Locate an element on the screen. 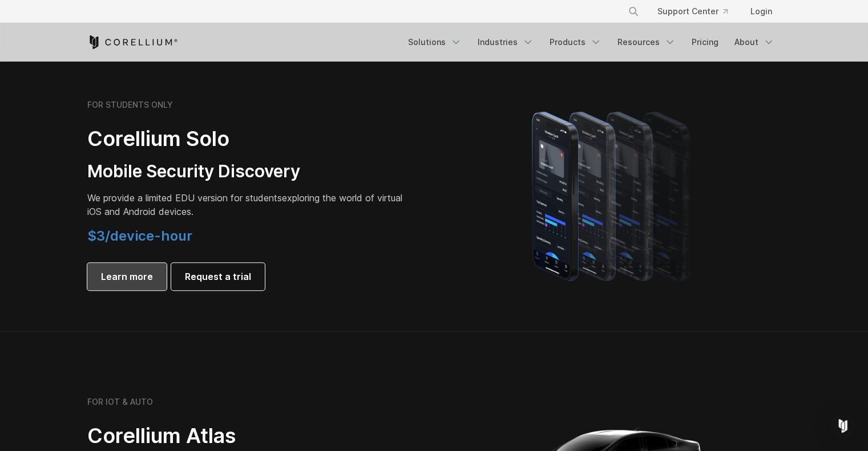 This screenshot has height=451, width=868. a: Learn more is located at coordinates (127, 276).